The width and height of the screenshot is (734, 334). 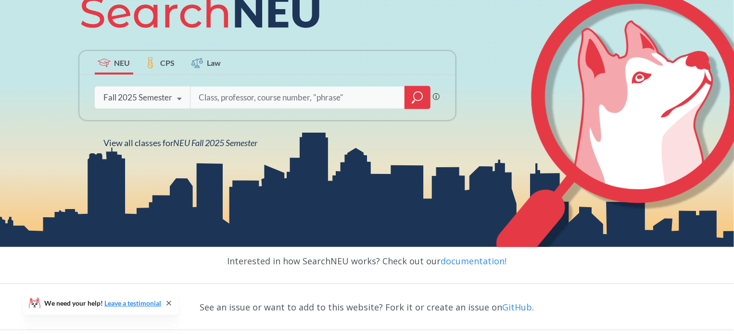 What do you see at coordinates (214, 63) in the screenshot?
I see `span: Law` at bounding box center [214, 63].